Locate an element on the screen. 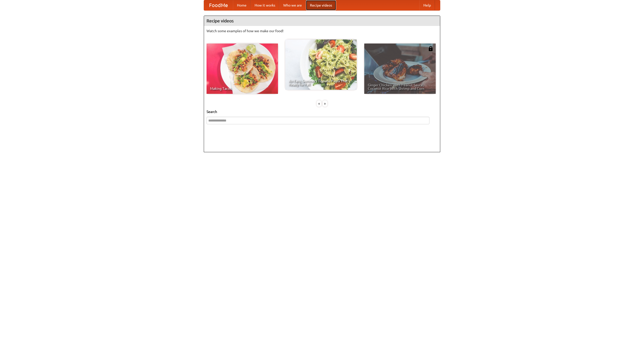 The width and height of the screenshot is (644, 356). img: 483408.png is located at coordinates (431, 49).